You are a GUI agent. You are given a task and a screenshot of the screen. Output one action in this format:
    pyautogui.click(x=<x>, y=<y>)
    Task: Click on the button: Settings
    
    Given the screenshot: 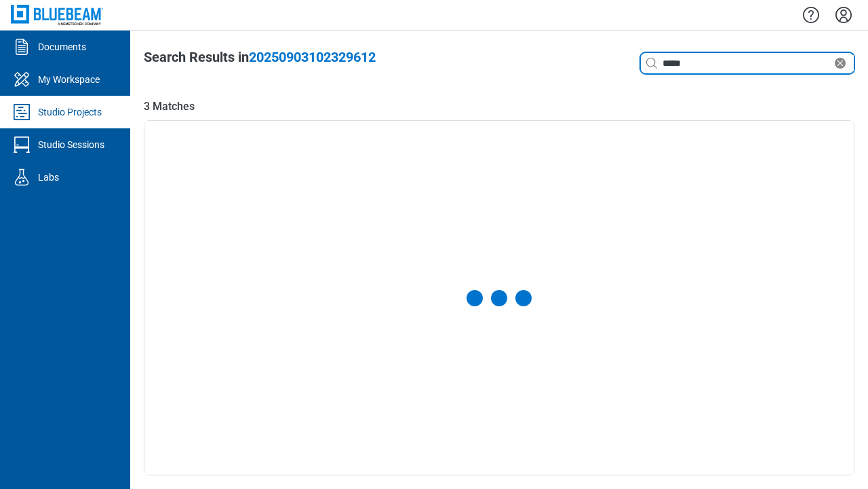 What is the action you would take?
    pyautogui.click(x=844, y=15)
    